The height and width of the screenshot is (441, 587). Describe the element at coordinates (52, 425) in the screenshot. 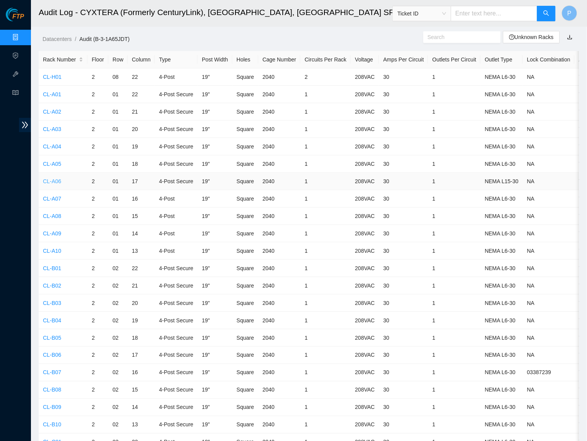

I see `a: CL-B10` at that location.